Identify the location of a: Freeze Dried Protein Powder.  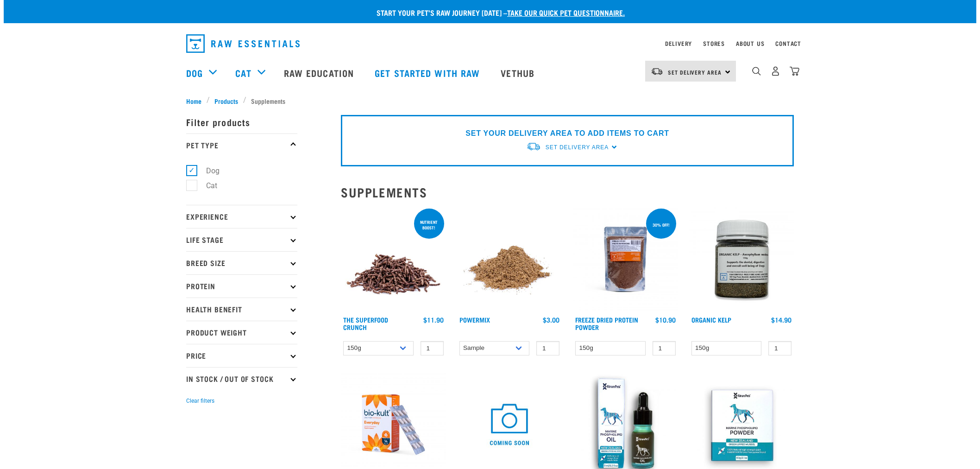
(607, 323).